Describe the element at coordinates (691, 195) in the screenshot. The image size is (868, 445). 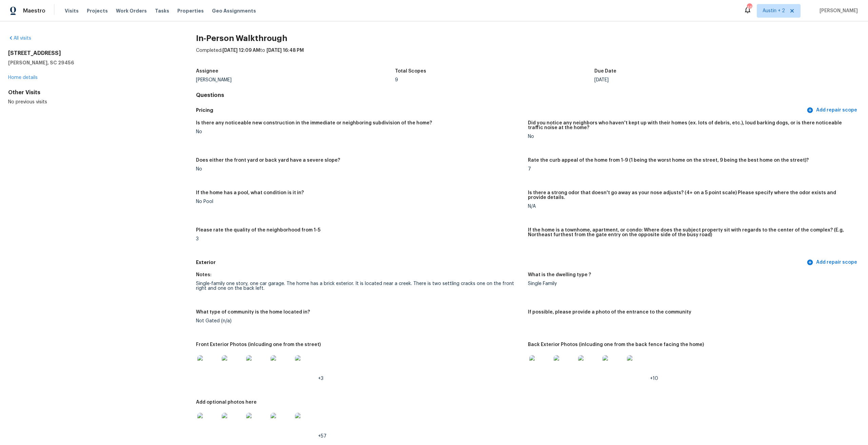
I see `h5: Is there a strong odor that doesn't go away as your nose adjusts? (4+ on a 5 point scale) Please ...` at that location.